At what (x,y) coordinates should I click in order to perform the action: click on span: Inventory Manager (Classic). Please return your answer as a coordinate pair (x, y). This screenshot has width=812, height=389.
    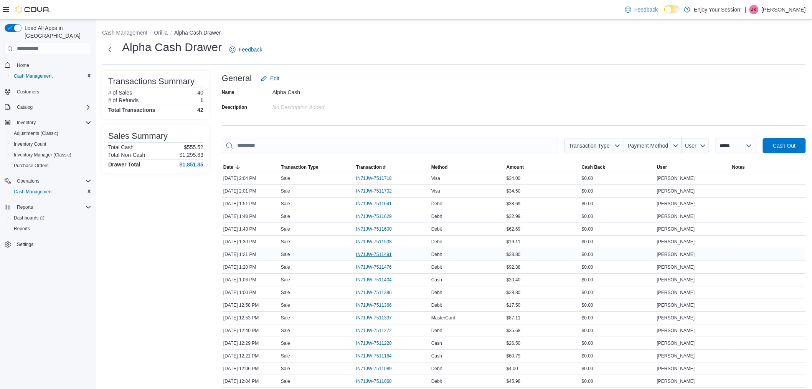
    Looking at the image, I should click on (51, 155).